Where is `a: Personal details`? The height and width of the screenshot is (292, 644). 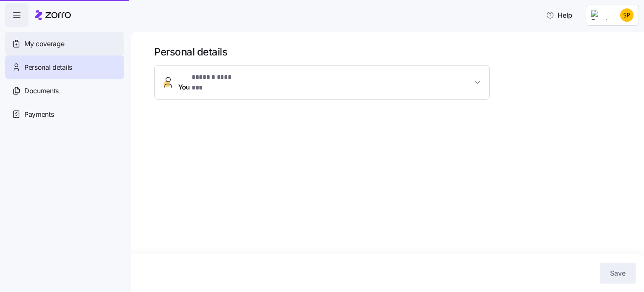
a: Personal details is located at coordinates (65, 67).